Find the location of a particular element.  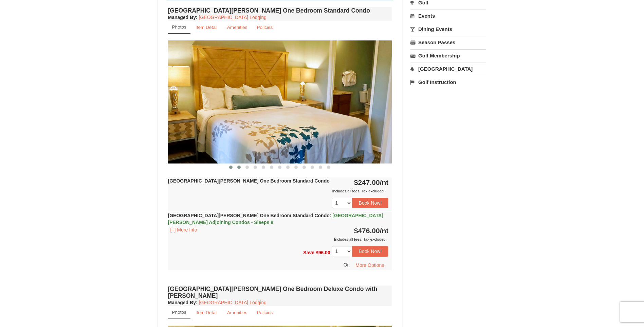

a: Events is located at coordinates (448, 16).